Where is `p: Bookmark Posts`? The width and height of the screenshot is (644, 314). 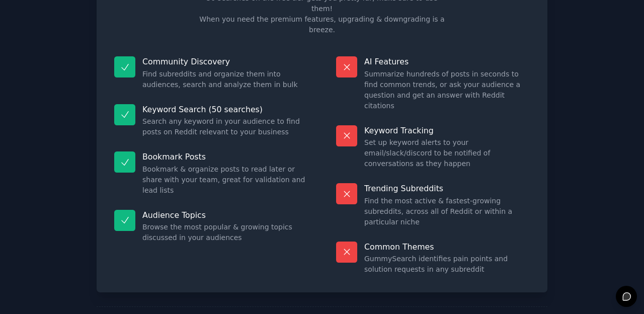
p: Bookmark Posts is located at coordinates (225, 156).